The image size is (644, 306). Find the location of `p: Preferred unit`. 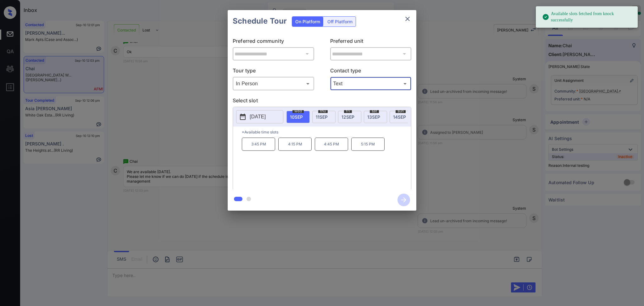

p: Preferred unit is located at coordinates (371, 42).